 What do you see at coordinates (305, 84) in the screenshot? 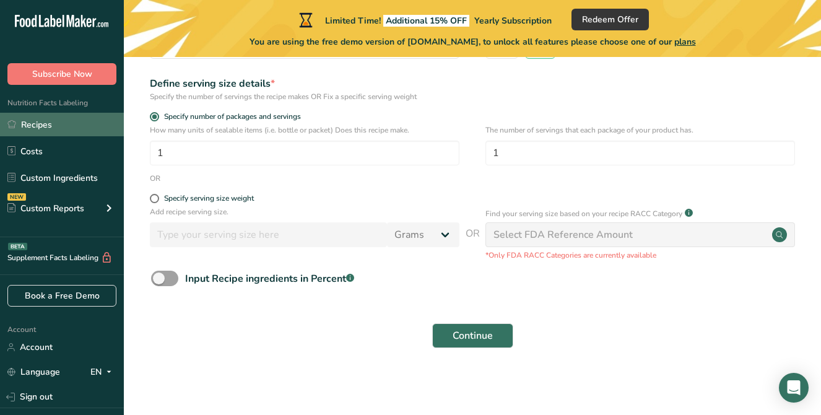
I see `div: Define serving size details` at bounding box center [305, 84].